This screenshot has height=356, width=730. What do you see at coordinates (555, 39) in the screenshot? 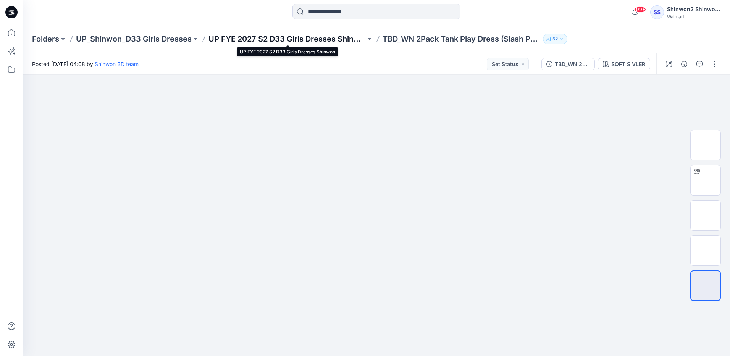
I see `button: 52` at bounding box center [555, 39].